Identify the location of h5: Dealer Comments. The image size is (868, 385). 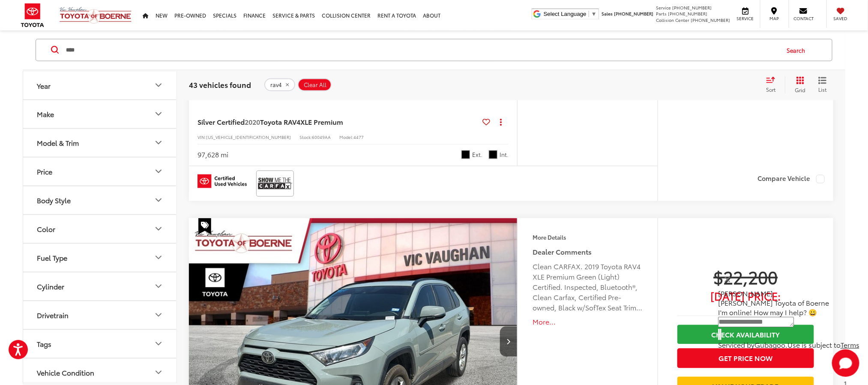
(588, 253).